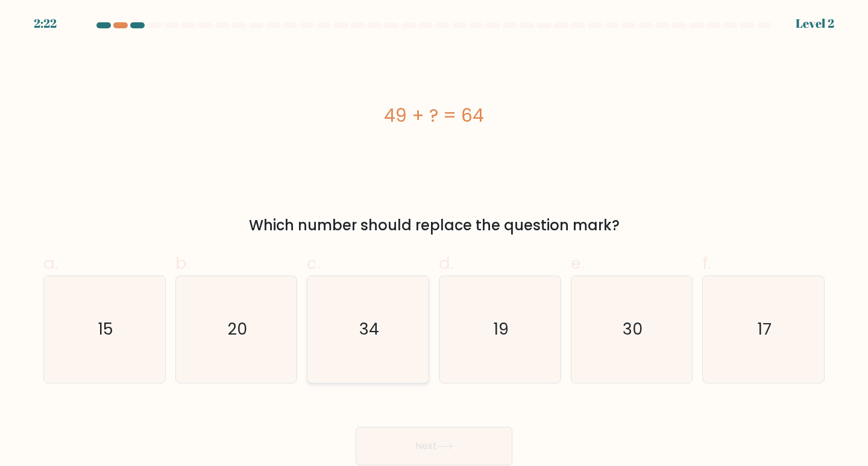 This screenshot has width=868, height=466. I want to click on span: e., so click(577, 263).